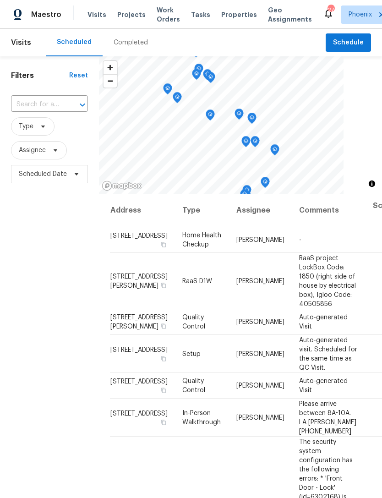 This screenshot has height=498, width=382. What do you see at coordinates (110, 81) in the screenshot?
I see `span: Zoom out` at bounding box center [110, 81].